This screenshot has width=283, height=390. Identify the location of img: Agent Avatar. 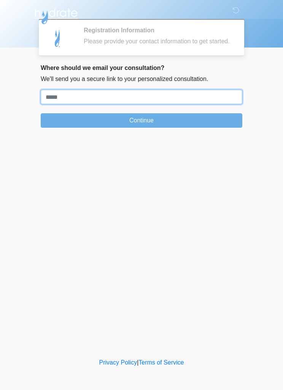
(58, 38).